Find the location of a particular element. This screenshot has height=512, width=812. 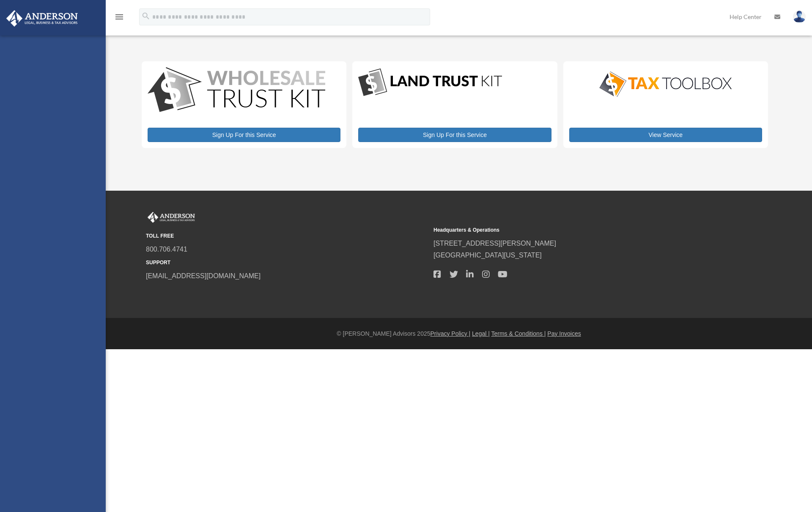

a: Terms & Conditions | is located at coordinates (519, 333).